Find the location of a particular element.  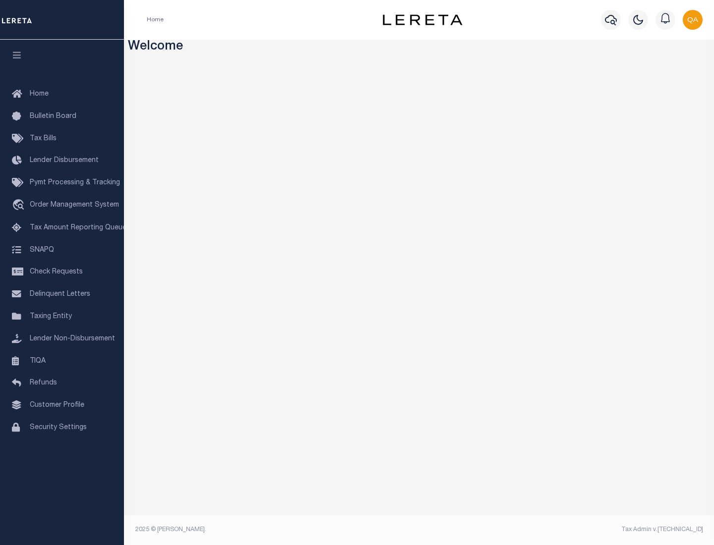

i: travel_explore is located at coordinates (20, 206).